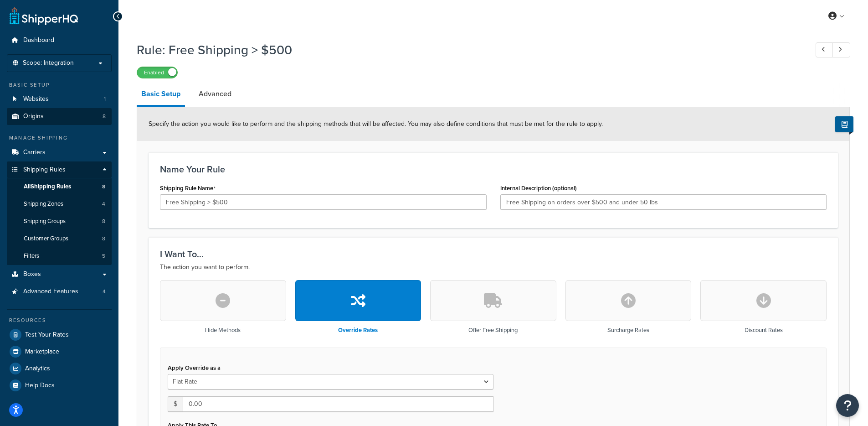 The image size is (868, 426). What do you see at coordinates (44, 204) in the screenshot?
I see `span: Shipping Zones` at bounding box center [44, 204].